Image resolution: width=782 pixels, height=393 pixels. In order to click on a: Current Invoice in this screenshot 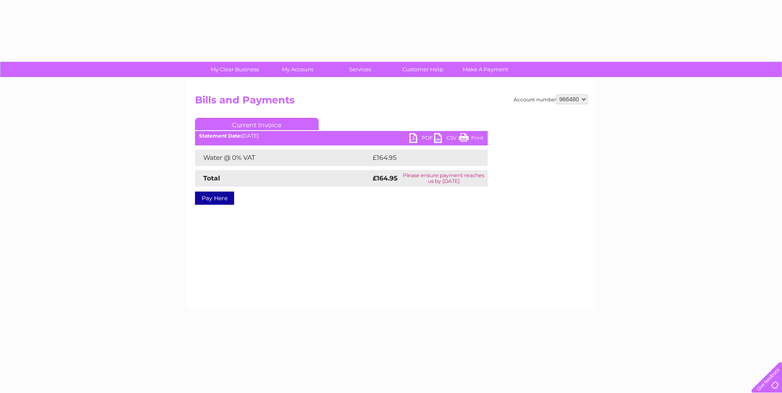, I will do `click(257, 124)`.